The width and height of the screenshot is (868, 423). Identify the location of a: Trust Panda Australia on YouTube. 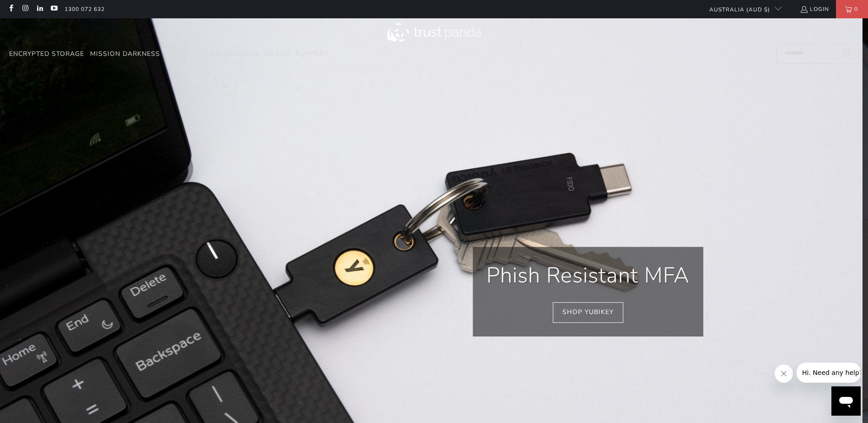
(54, 9).